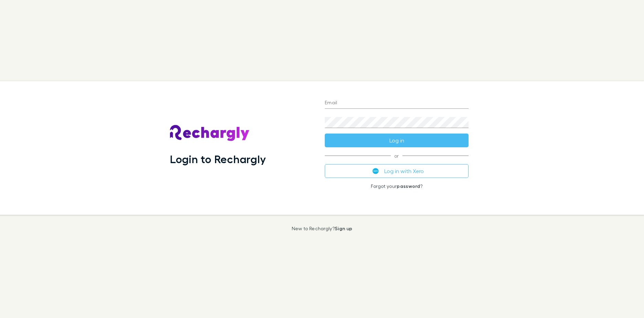  What do you see at coordinates (397, 141) in the screenshot?
I see `button: Log in` at bounding box center [397, 141].